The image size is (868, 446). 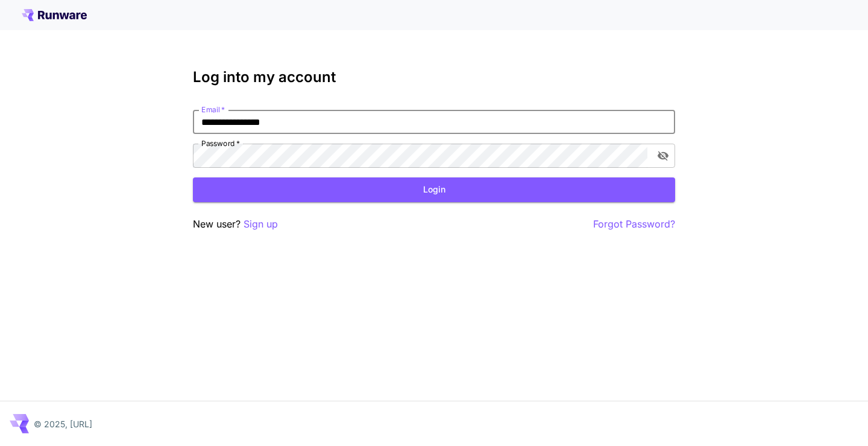 What do you see at coordinates (634, 223) in the screenshot?
I see `p: Forgot Password?` at bounding box center [634, 223].